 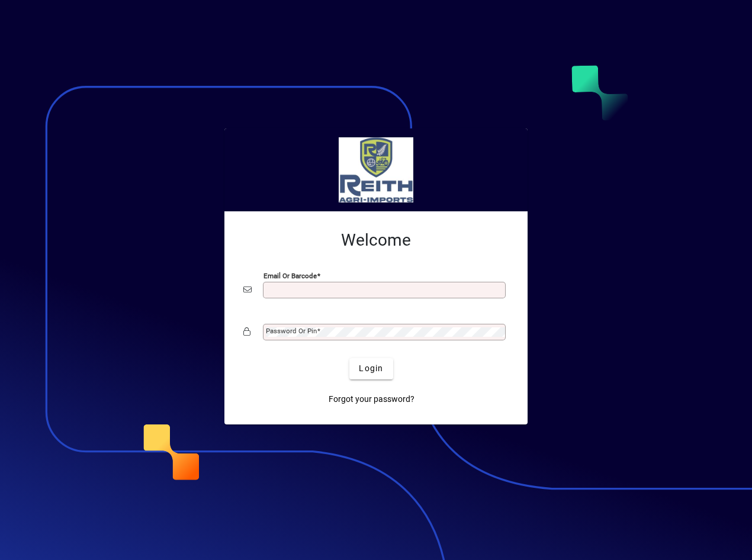 I want to click on span: Forgot your password?, so click(x=371, y=399).